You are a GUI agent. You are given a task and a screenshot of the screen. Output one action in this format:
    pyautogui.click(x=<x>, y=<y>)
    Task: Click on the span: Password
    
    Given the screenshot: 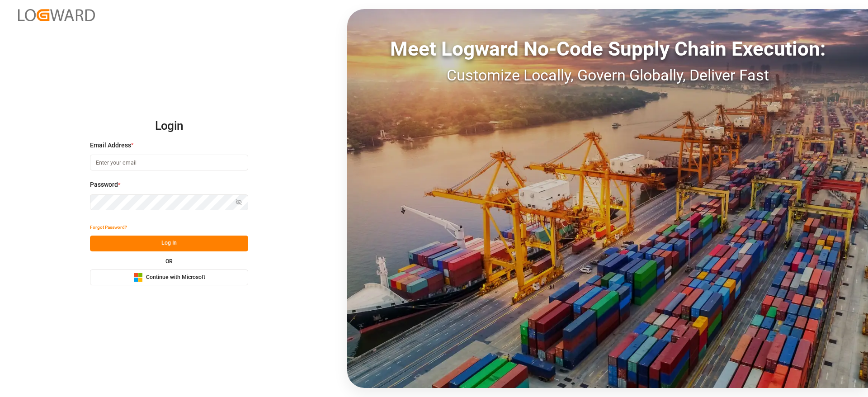 What is the action you would take?
    pyautogui.click(x=104, y=184)
    